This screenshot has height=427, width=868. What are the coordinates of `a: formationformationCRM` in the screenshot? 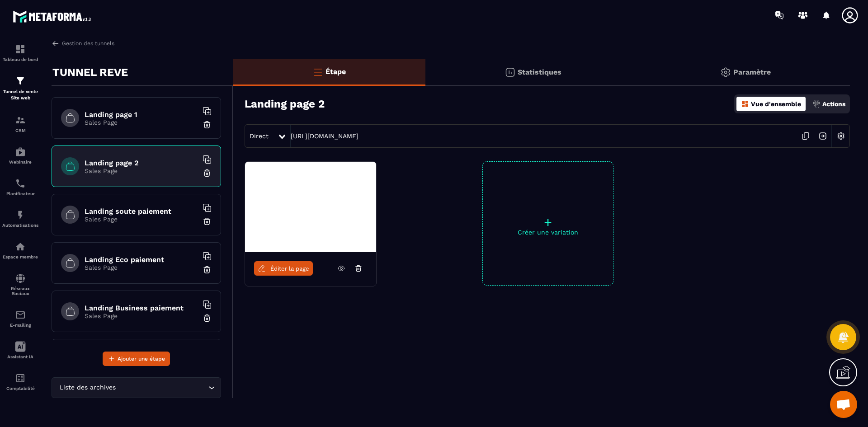 It's located at (20, 124).